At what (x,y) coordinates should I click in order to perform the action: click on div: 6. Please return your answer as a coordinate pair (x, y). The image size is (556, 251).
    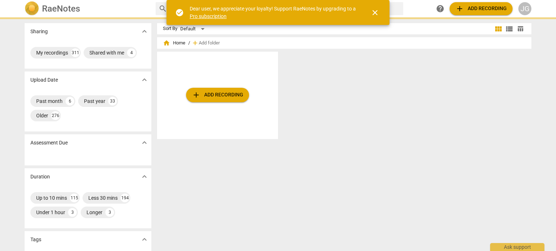
    Looking at the image, I should click on (70, 101).